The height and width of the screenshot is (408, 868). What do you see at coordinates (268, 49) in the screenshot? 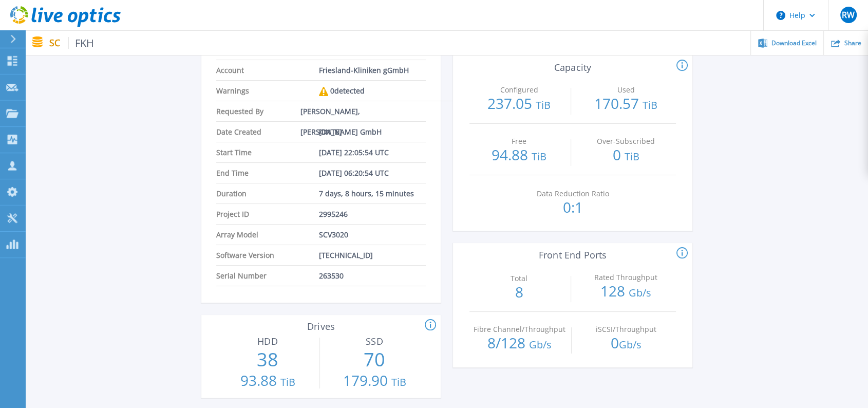
I see `span: Owner` at bounding box center [268, 49].